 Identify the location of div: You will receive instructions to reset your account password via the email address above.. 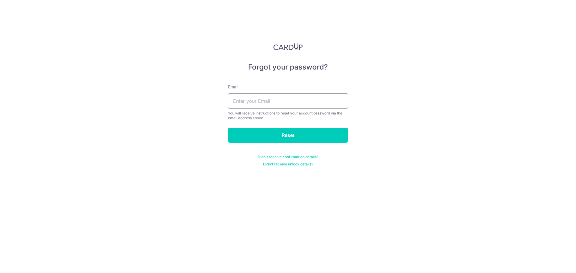
(288, 116).